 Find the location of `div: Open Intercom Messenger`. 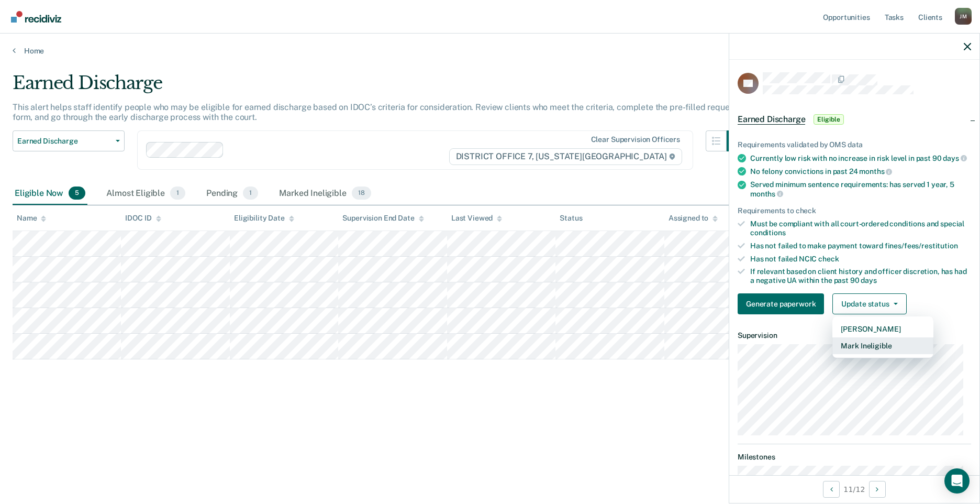

div: Open Intercom Messenger is located at coordinates (957, 481).